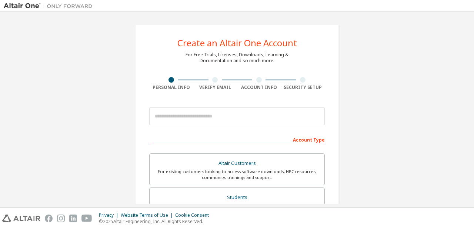 The image size is (474, 229). Describe the element at coordinates (194, 215) in the screenshot. I see `div: Cookie Consent` at that location.